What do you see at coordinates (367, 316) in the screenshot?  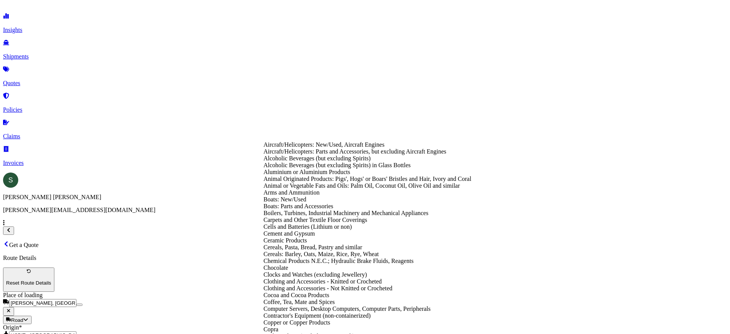 I see `div: Contractor's Equipment (non-containerized)` at bounding box center [367, 316].